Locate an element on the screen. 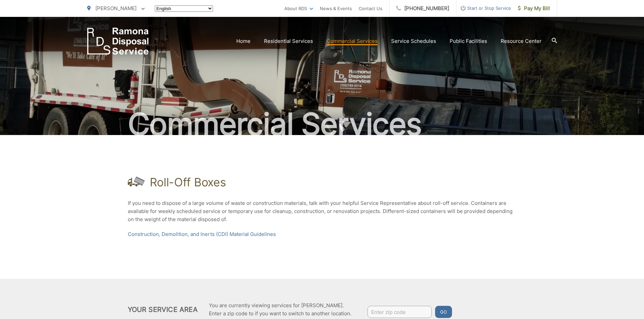  a: Resource Center is located at coordinates (521, 41).